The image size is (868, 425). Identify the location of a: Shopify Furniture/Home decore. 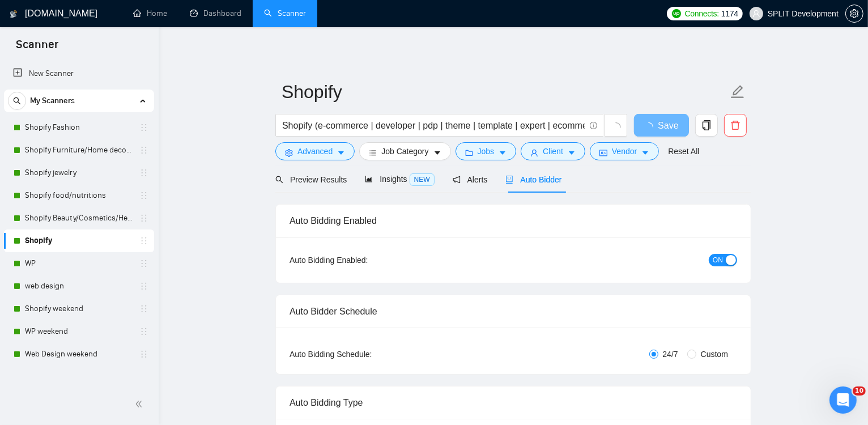
(79, 150).